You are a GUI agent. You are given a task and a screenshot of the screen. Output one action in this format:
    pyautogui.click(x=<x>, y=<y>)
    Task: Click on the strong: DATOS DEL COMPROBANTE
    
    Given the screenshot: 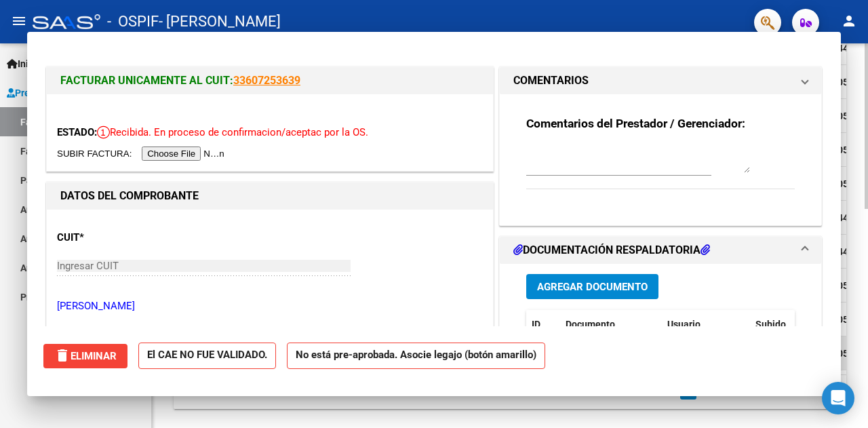 What is the action you would take?
    pyautogui.click(x=130, y=195)
    